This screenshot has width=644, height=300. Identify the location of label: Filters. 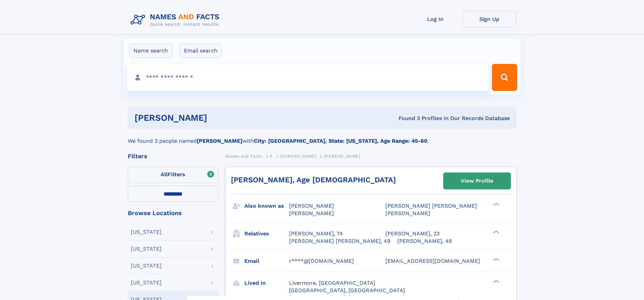
(173, 175).